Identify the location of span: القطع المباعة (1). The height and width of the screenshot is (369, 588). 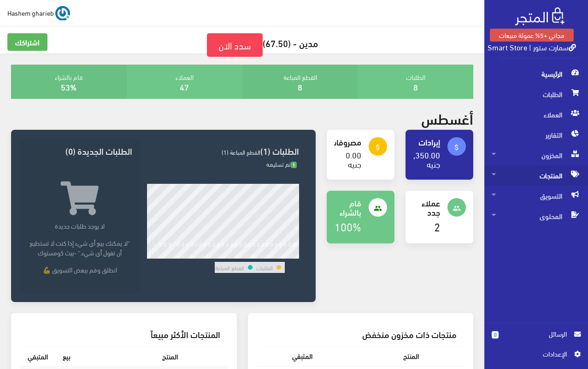
(241, 152).